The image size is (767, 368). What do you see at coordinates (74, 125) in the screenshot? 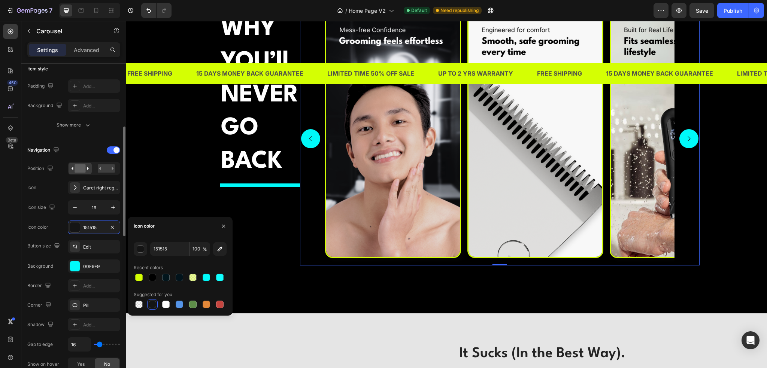
I see `button: Show more` at bounding box center [74, 125].